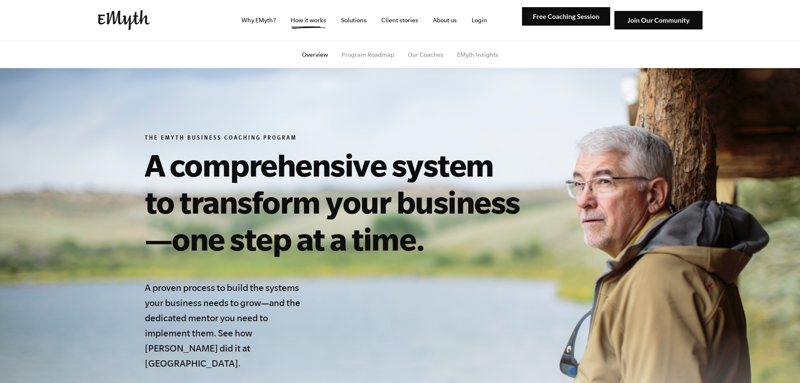  Describe the element at coordinates (477, 55) in the screenshot. I see `a: EMyth Insights` at that location.